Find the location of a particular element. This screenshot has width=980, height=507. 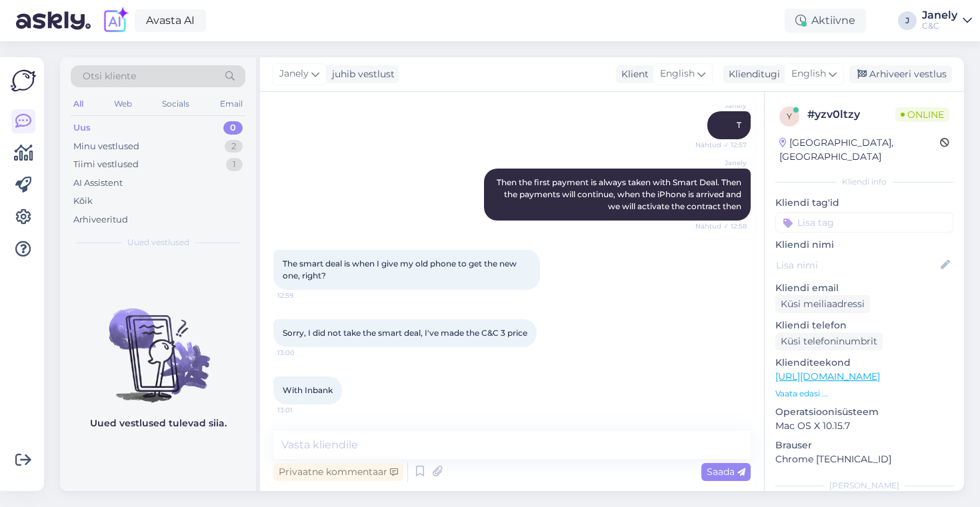

img: No chats is located at coordinates (158, 344).